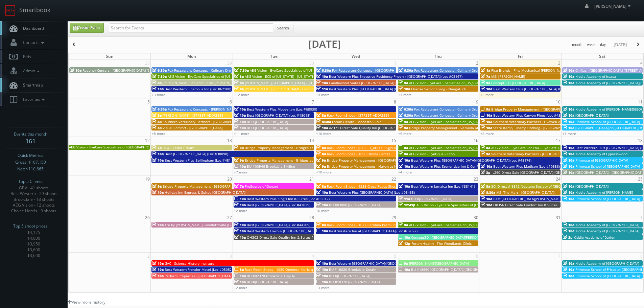  Describe the element at coordinates (271, 276) in the screenshot. I see `span: BU #02370 Brookdale Troy AL` at that location.